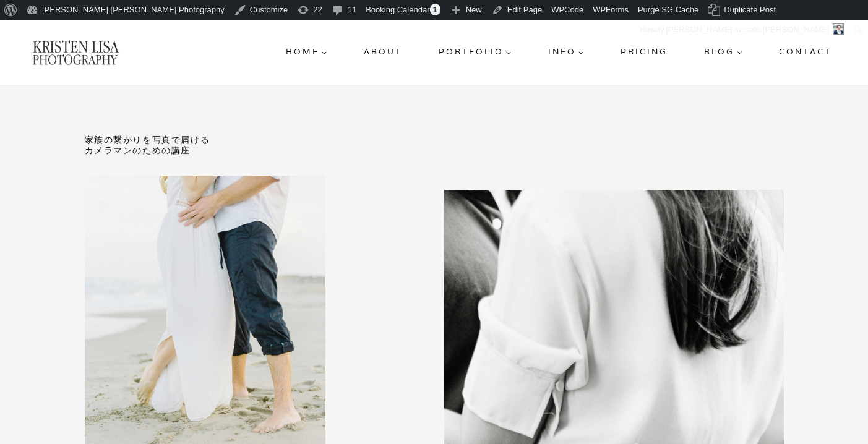 The width and height of the screenshot is (868, 444). I want to click on a: Home, so click(306, 52).